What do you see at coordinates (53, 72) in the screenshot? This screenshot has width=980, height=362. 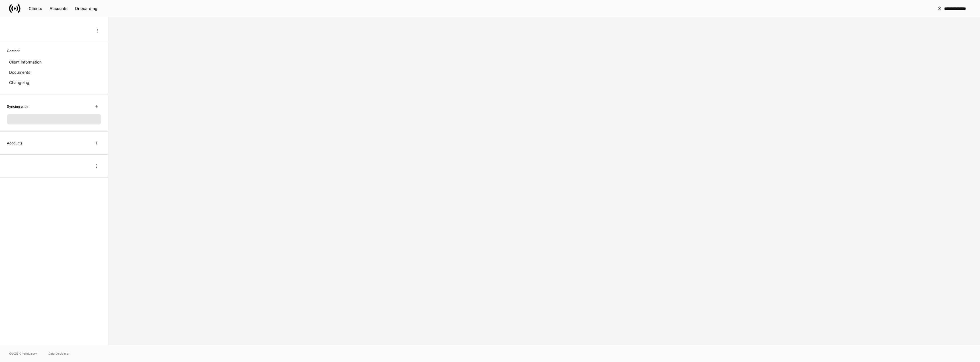 I see `a: Documents` at bounding box center [53, 72].